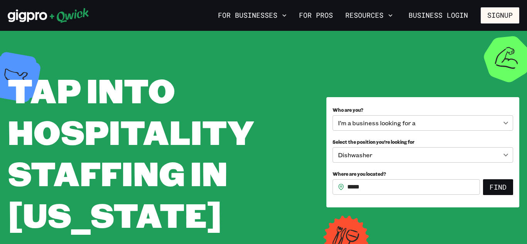 The width and height of the screenshot is (527, 244). I want to click on a: Business Login, so click(438, 15).